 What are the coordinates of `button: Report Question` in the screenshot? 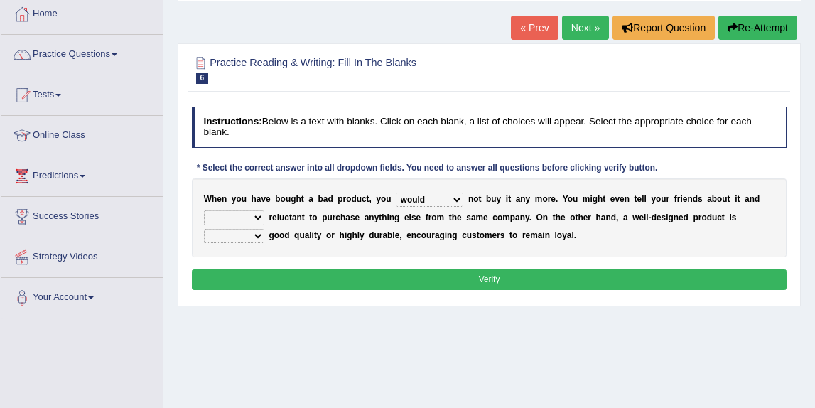 It's located at (663, 28).